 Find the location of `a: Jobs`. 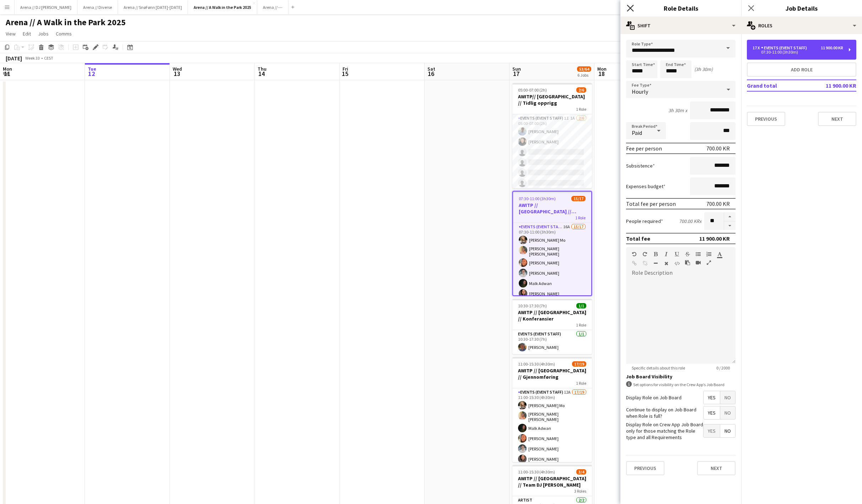

a: Jobs is located at coordinates (43, 34).